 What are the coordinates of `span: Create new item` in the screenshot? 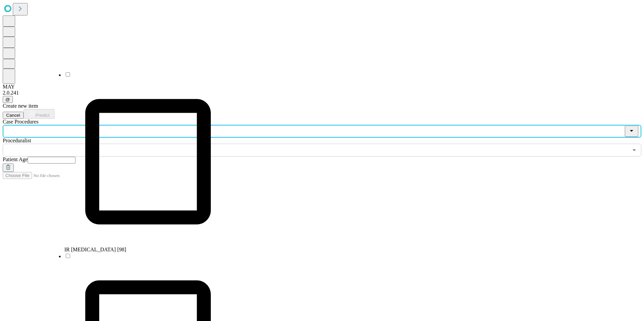 It's located at (20, 106).